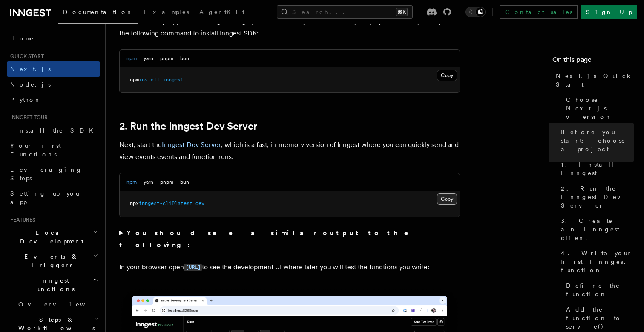 This screenshot has width=644, height=332. Describe the element at coordinates (595, 80) in the screenshot. I see `span: Next.js Quick Start` at that location.